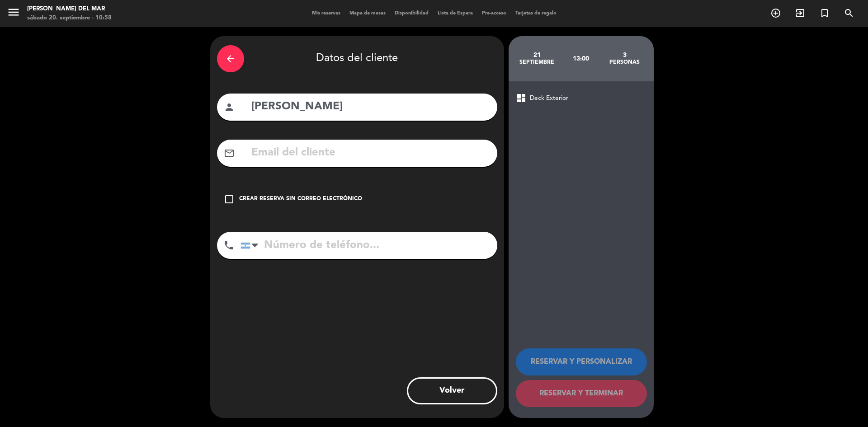  I want to click on div: personas, so click(624, 62).